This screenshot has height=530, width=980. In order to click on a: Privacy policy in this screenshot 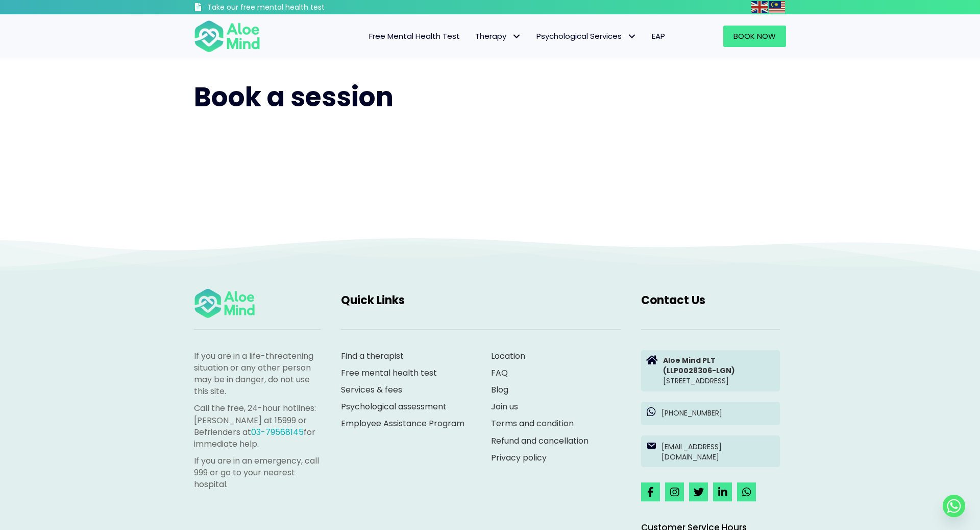, I will do `click(519, 458)`.